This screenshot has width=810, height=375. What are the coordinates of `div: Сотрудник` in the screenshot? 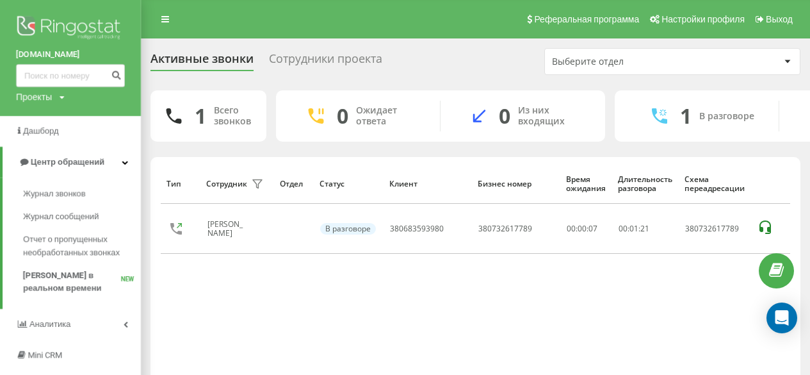 It's located at (227, 184).